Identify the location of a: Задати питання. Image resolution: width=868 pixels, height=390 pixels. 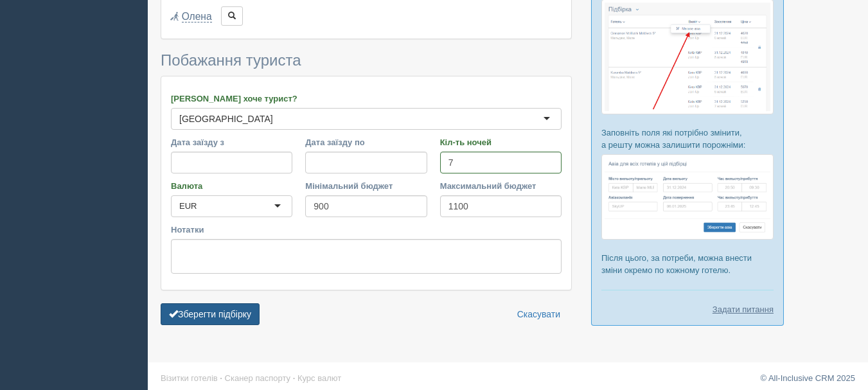
(743, 309).